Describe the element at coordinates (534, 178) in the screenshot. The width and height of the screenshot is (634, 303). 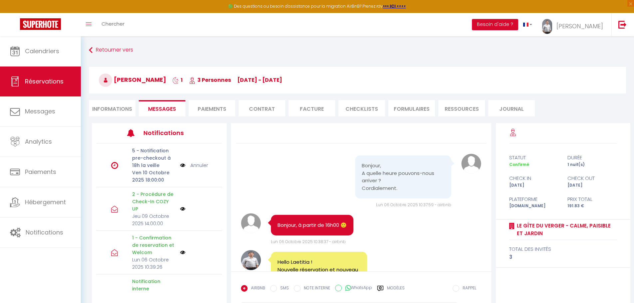
I see `div: check in` at that location.